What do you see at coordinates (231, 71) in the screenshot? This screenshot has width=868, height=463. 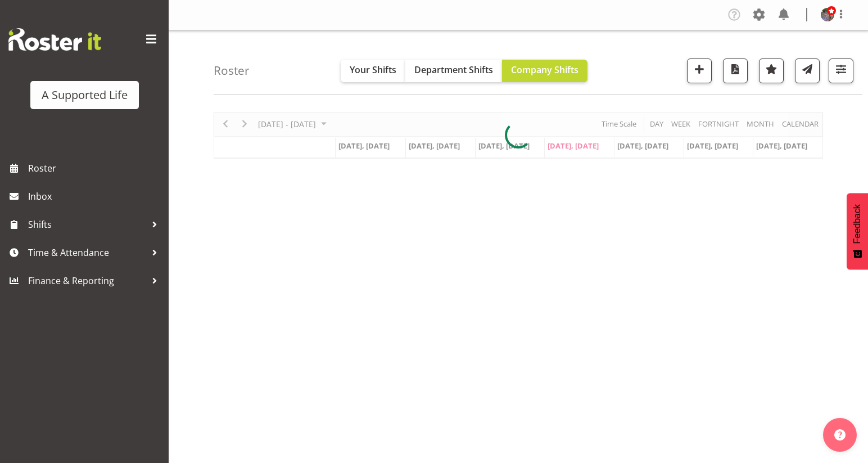 I see `h4: Roster` at bounding box center [231, 71].